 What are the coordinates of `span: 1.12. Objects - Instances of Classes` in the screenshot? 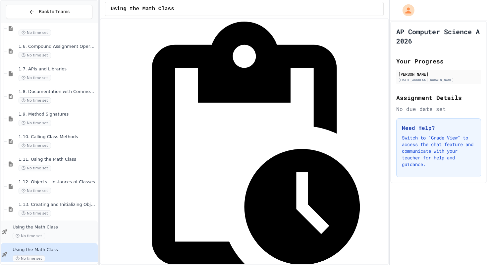 It's located at (57, 182).